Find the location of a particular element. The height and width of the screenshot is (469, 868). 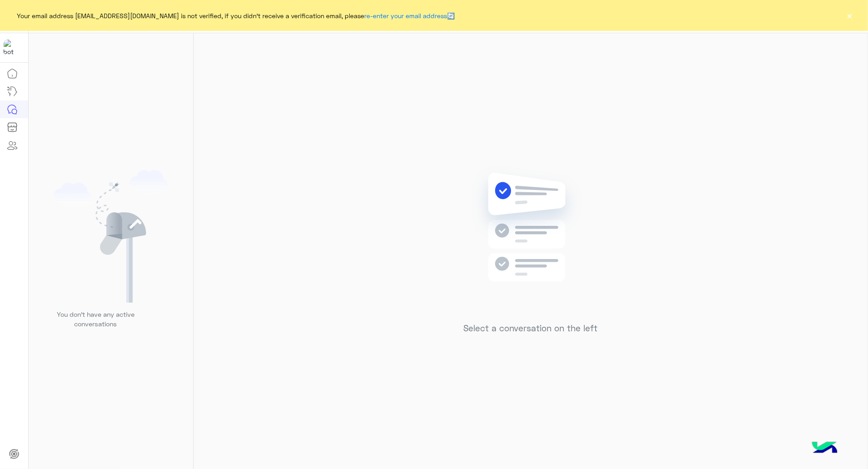

img: 1403182699927242 is located at coordinates (12, 48).